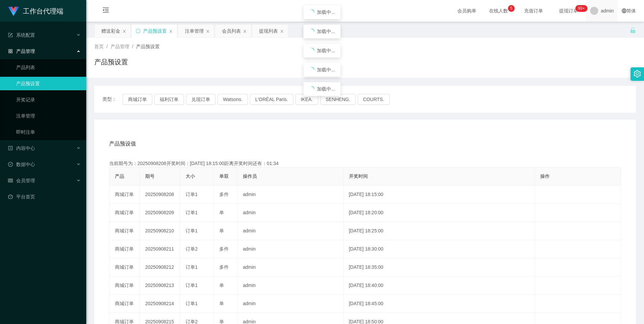 The width and height of the screenshot is (644, 324). Describe the element at coordinates (36, 11) in the screenshot. I see `a: 工作台代理端` at that location.